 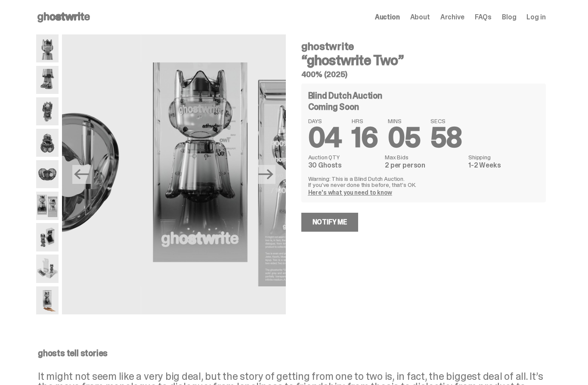 I want to click on span: FAQs, so click(x=483, y=18).